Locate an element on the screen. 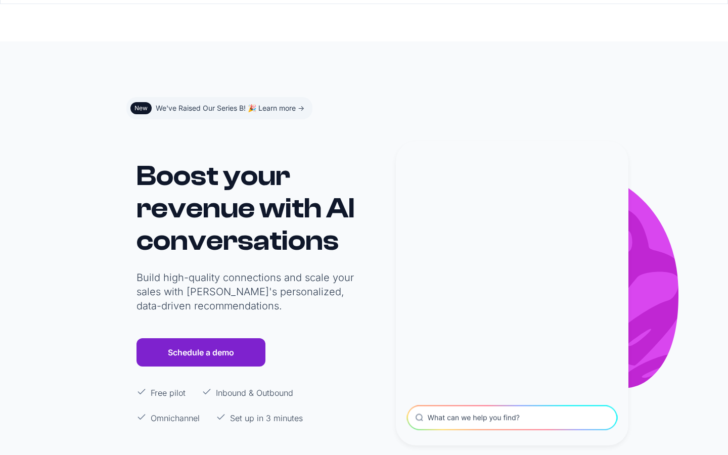 The width and height of the screenshot is (728, 455). p: Omnichannel is located at coordinates (175, 418).